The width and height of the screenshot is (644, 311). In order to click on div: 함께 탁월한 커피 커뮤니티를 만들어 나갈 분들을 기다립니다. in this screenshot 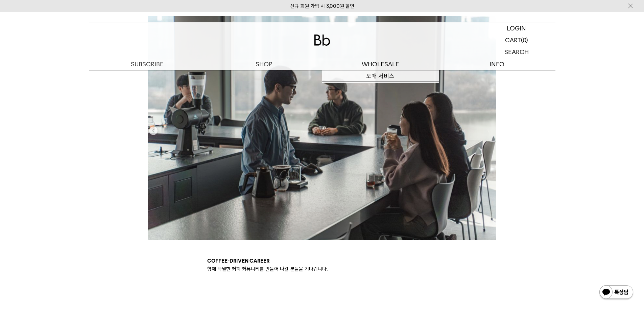, I will do `click(322, 265)`.